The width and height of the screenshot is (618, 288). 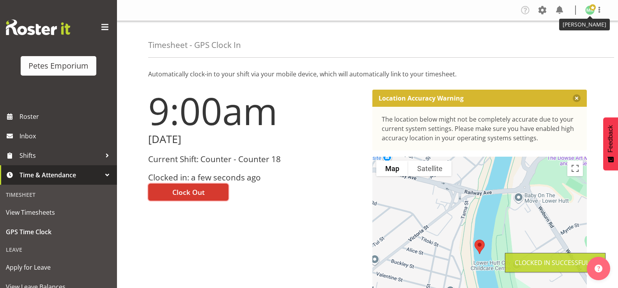 I want to click on div: Clocked in Successfully, so click(x=555, y=263).